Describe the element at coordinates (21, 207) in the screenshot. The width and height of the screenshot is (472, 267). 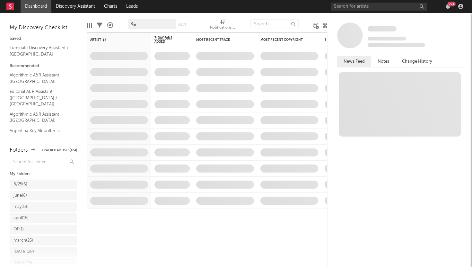
I see `div: may ( 19 )` at that location.